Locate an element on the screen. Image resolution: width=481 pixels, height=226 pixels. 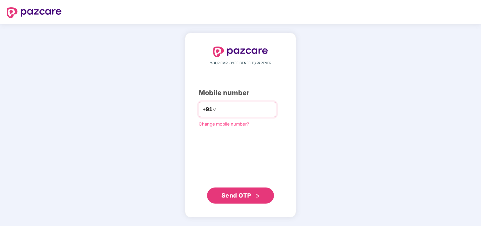
span: down is located at coordinates (214, 109).